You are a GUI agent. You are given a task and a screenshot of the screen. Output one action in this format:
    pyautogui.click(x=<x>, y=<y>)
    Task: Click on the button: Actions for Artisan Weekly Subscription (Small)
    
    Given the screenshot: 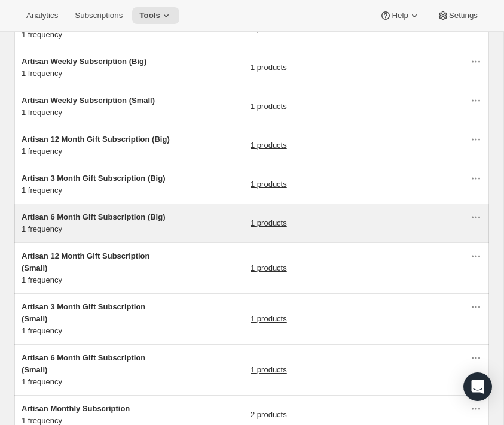 What is the action you would take?
    pyautogui.click(x=476, y=100)
    